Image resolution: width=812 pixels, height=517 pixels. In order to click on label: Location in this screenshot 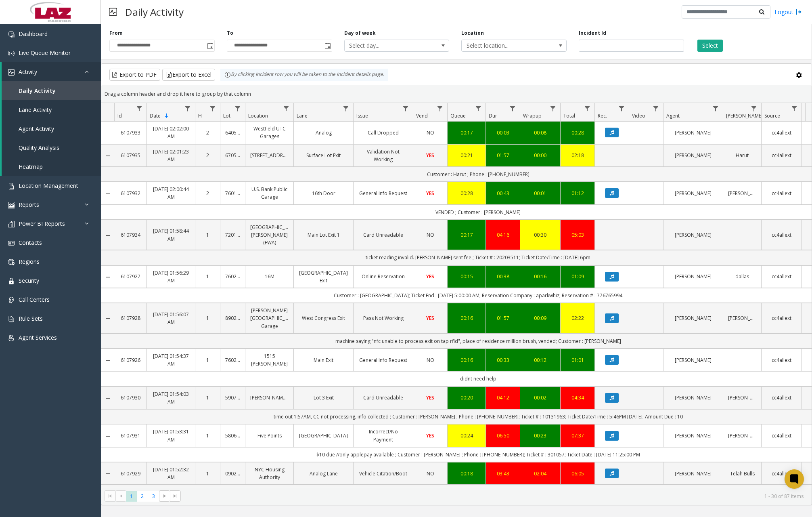, I will do `click(473, 33)`.